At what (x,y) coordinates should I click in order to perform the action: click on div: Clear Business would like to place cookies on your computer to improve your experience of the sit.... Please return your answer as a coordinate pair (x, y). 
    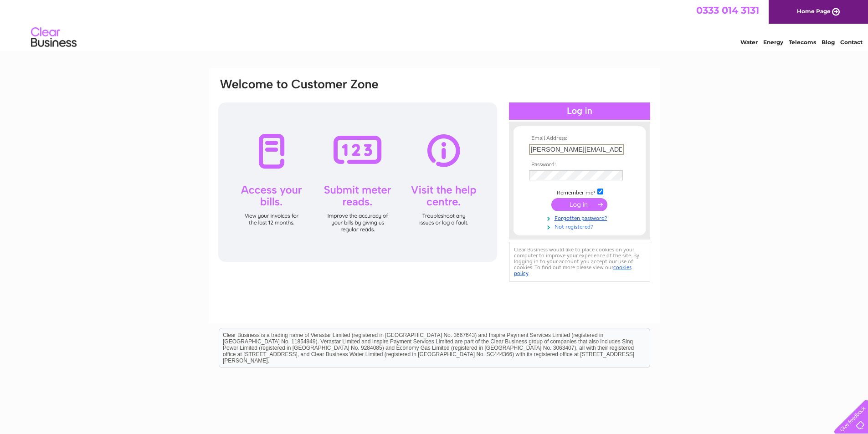
    Looking at the image, I should click on (580, 261).